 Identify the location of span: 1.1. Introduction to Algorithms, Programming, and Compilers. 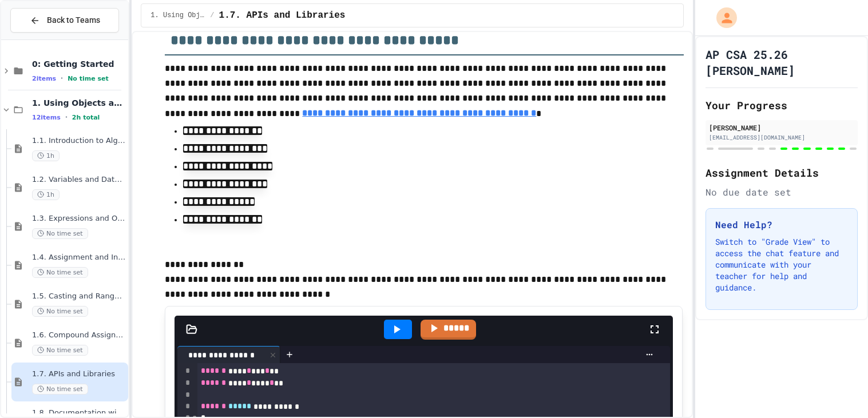
(79, 141).